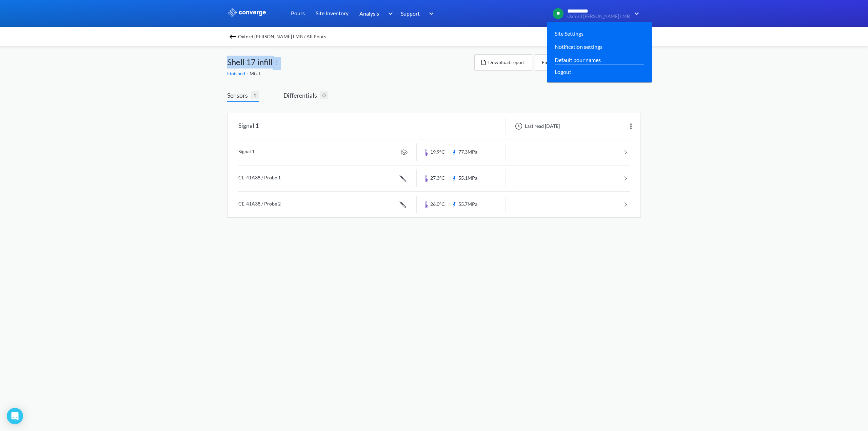 The image size is (868, 431). I want to click on div: Open Intercom Messenger, so click(15, 416).